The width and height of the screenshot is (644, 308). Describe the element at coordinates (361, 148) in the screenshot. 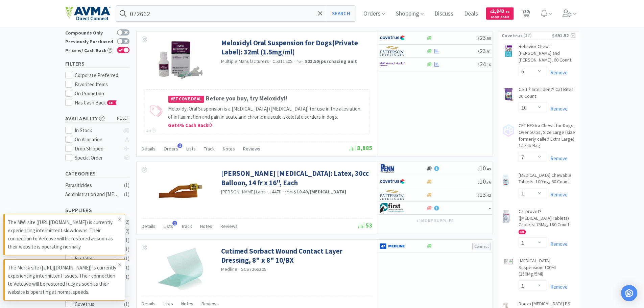

I see `span: 8,885` at that location.